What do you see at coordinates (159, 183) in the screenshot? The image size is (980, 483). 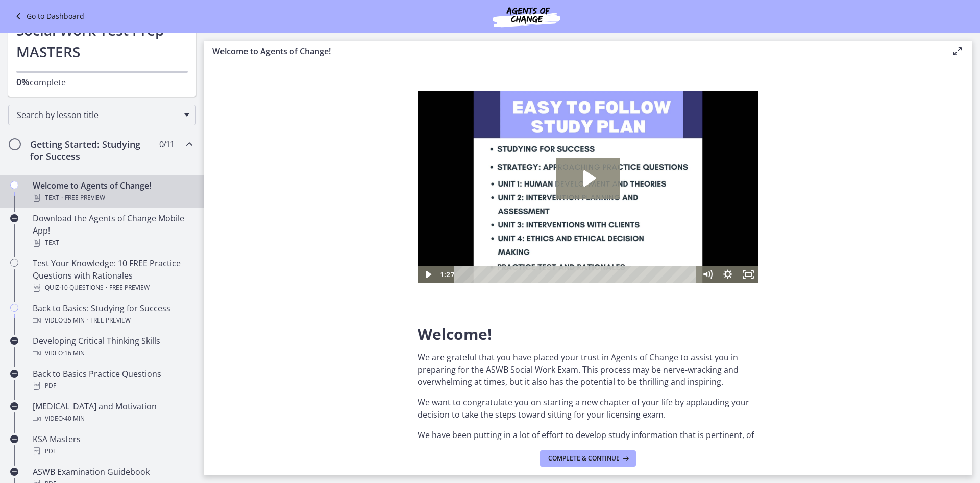 I see `div: Playbar` at bounding box center [159, 183].